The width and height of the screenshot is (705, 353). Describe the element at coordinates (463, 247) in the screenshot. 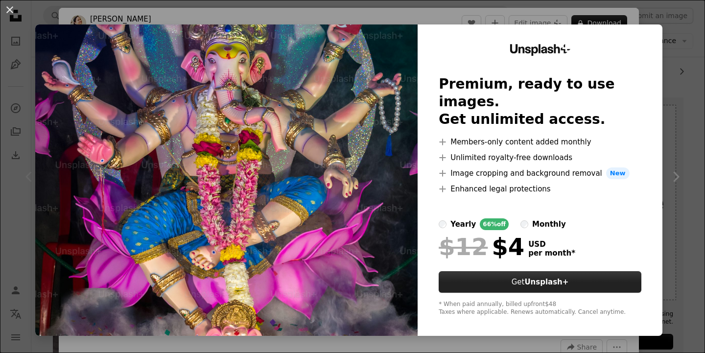

I see `span: $12` at that location.